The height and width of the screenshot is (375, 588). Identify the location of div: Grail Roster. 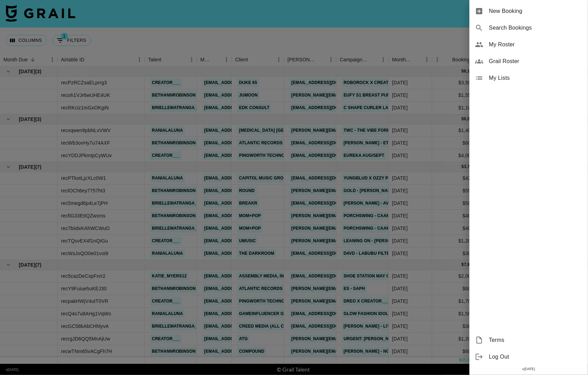
(529, 61).